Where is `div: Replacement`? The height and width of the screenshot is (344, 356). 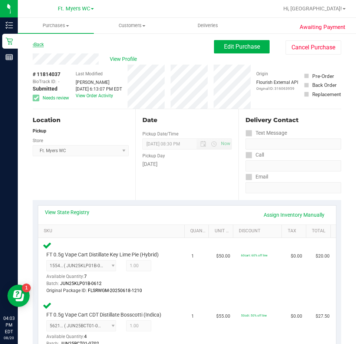
div: Replacement is located at coordinates (326, 94).